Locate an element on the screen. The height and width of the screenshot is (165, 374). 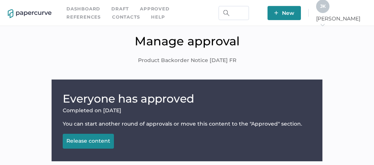
button: New is located at coordinates (285, 13).